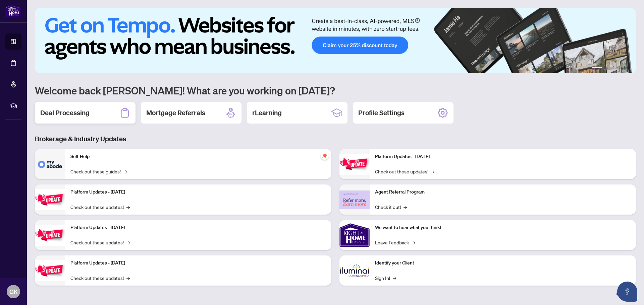 The height and width of the screenshot is (305, 644). What do you see at coordinates (395, 242) in the screenshot?
I see `a: Leave Feedback→` at bounding box center [395, 242].